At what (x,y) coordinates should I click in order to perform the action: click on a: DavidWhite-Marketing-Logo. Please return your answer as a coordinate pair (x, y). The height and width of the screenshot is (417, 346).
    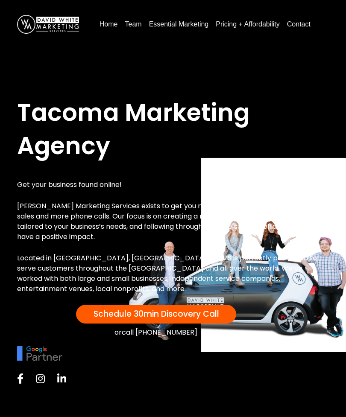
    Looking at the image, I should click on (48, 23).